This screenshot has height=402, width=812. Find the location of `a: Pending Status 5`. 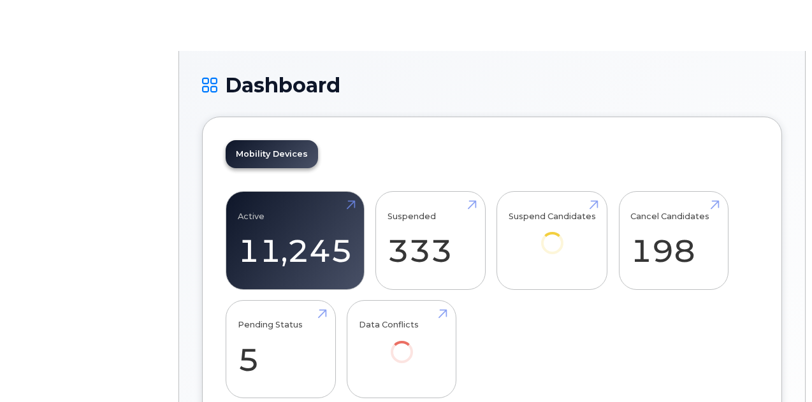

a: Pending Status 5 is located at coordinates (280, 349).